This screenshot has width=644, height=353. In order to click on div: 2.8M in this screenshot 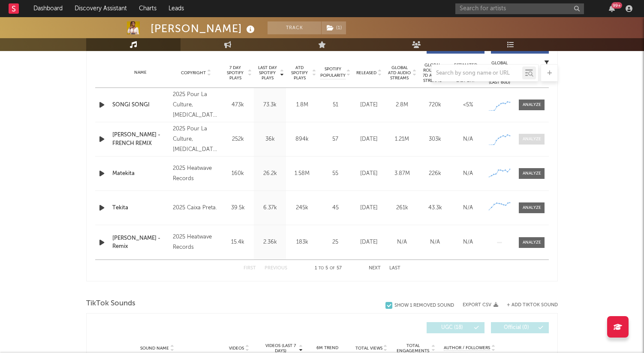, I will do `click(402, 105)`.